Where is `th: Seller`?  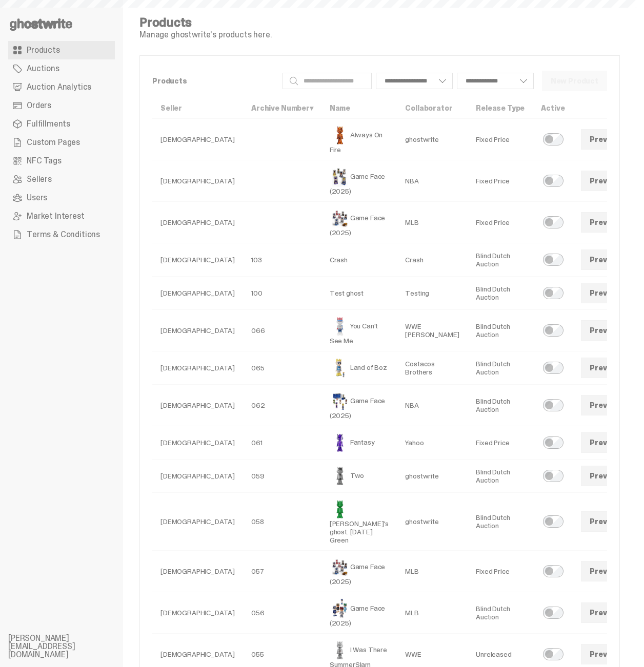 th: Seller is located at coordinates (197, 108).